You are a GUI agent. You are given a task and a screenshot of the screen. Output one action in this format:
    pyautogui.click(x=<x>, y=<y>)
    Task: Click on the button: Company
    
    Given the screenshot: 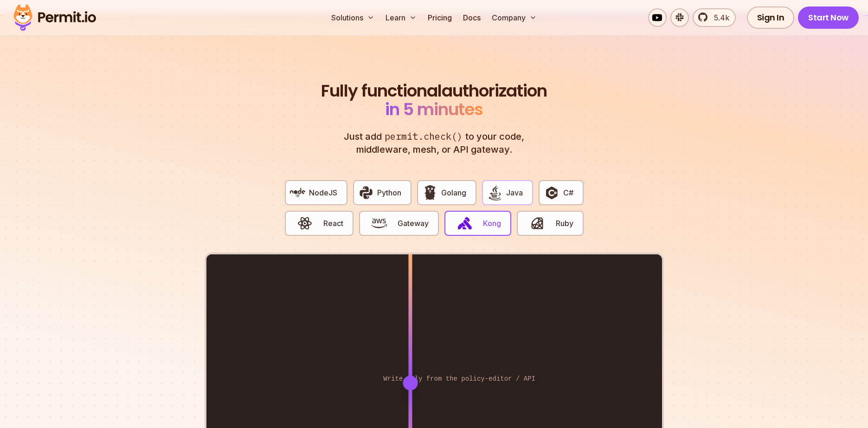 What is the action you would take?
    pyautogui.click(x=514, y=17)
    